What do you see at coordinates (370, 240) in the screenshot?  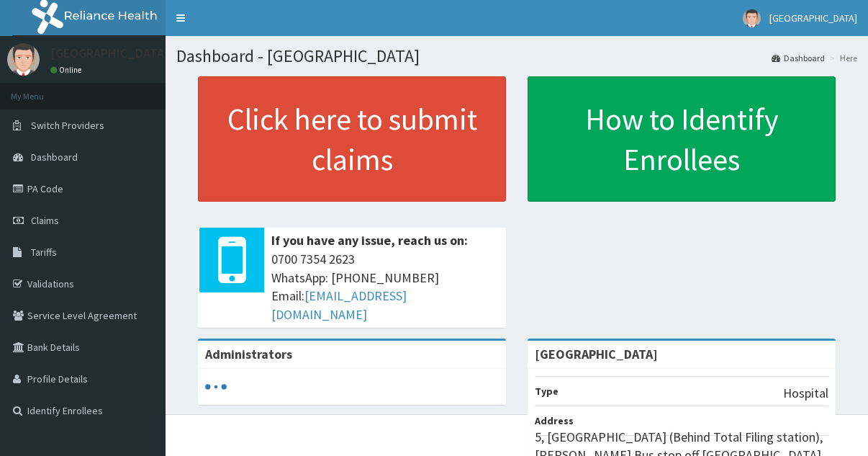 I see `b: If you have any issue, reach us on:` at bounding box center [370, 240].